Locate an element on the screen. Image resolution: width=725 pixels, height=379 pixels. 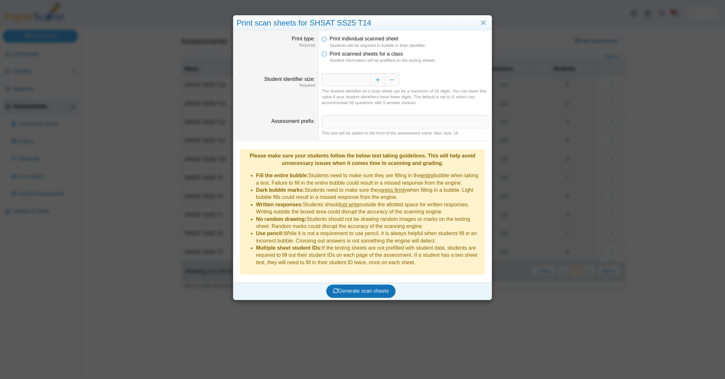
label: Assessment prefix is located at coordinates (293, 121).